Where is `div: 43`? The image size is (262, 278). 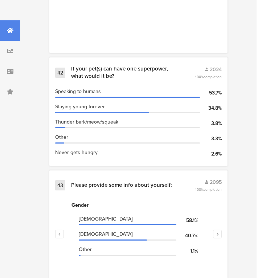 div: 43 is located at coordinates (60, 185).